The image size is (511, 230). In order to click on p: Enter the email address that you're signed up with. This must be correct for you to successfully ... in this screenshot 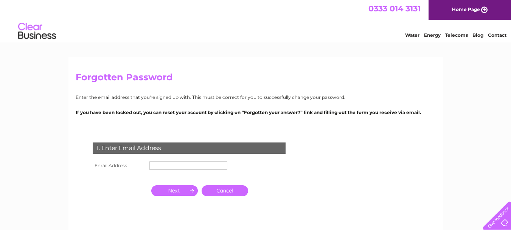, I will do `click(256, 97)`.